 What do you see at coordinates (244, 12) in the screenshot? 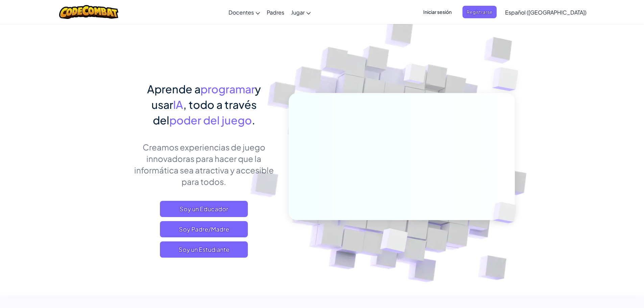
I see `a: Docentes` at bounding box center [244, 12].